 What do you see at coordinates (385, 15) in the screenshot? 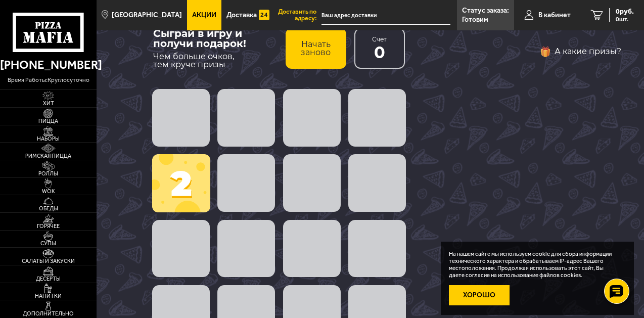
I see `input: Ваш адрес доставки` at bounding box center [385, 15].